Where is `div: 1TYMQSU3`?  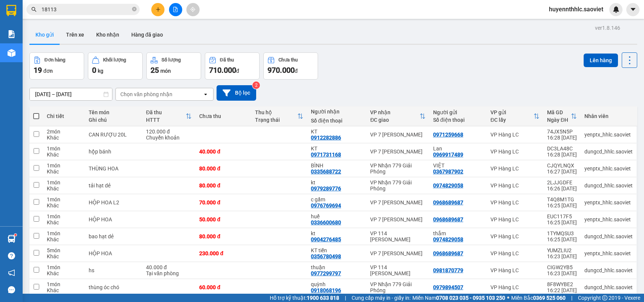 div: 1TYMQSU3 is located at coordinates (561, 233).